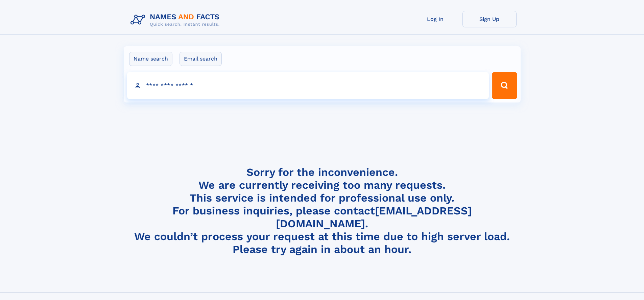 This screenshot has height=300, width=644. What do you see at coordinates (151, 59) in the screenshot?
I see `label: Name search` at bounding box center [151, 59].